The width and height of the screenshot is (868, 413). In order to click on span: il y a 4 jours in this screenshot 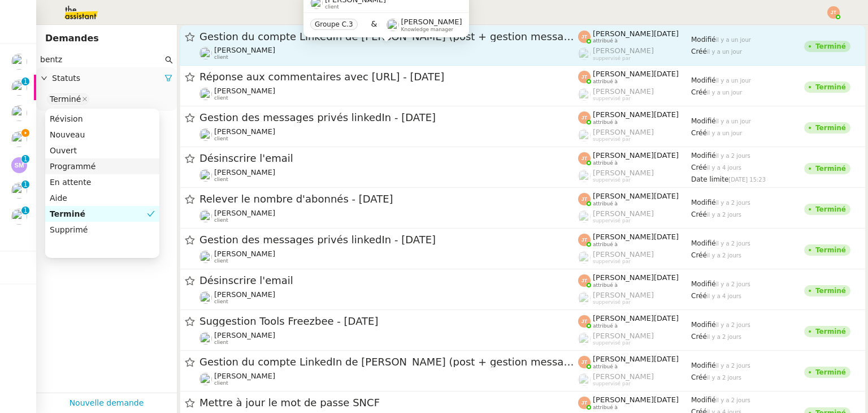, I will do `click(724, 167)`.